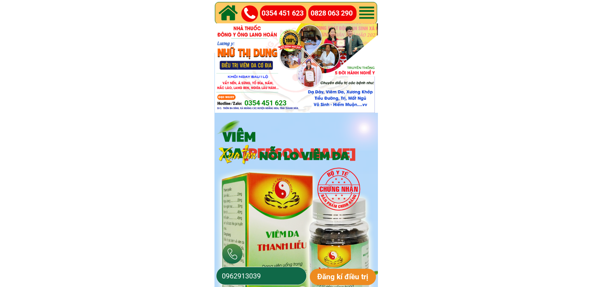 Image resolution: width=592 pixels, height=287 pixels. I want to click on p: Đăng kí điều trị, so click(343, 277).